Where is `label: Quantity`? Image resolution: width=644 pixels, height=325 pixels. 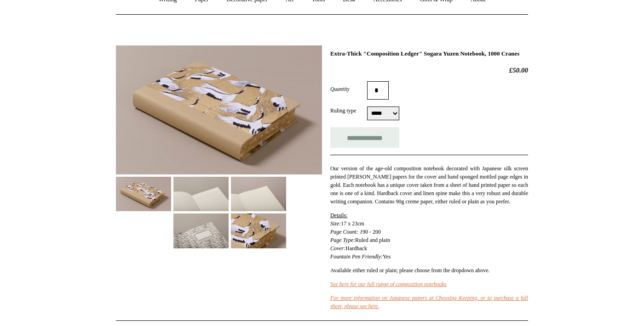
label: Quantity is located at coordinates (348, 89).